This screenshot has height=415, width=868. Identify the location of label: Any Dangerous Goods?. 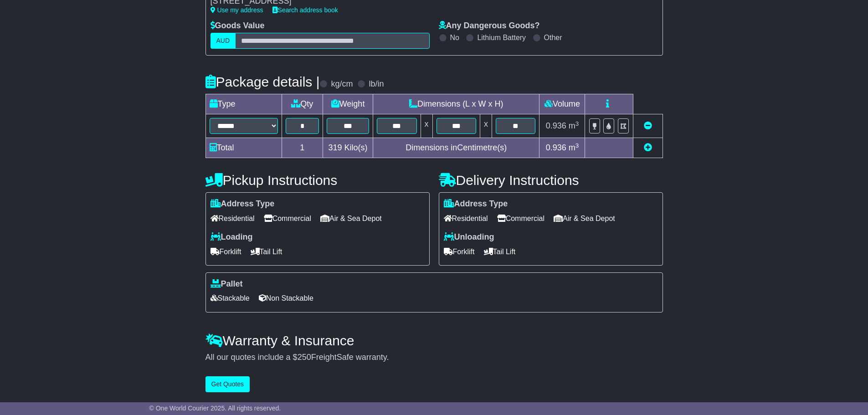
(489, 26).